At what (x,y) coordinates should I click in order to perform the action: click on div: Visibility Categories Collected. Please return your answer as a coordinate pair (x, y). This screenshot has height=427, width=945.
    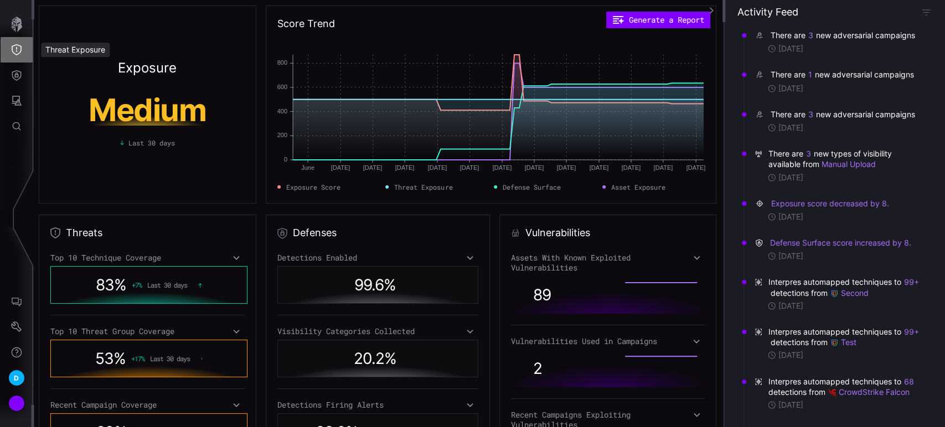
    Looking at the image, I should click on (378, 332).